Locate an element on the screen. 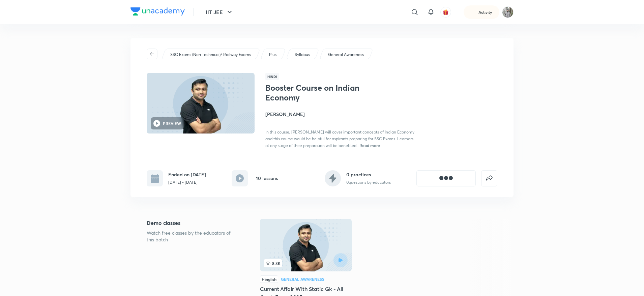  img: Thumbnail is located at coordinates (201, 103).